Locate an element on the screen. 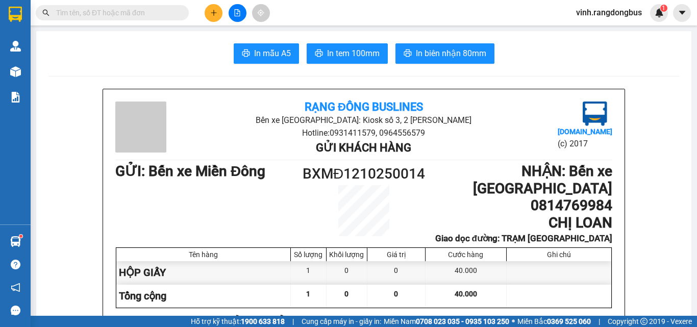  span: search is located at coordinates (46, 13).